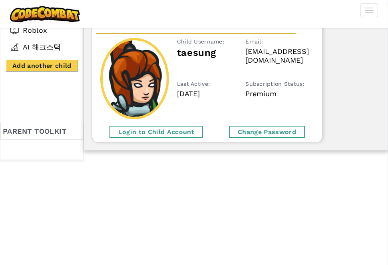  What do you see at coordinates (14, 47) in the screenshot?
I see `img: AI Hackstack` at bounding box center [14, 47].